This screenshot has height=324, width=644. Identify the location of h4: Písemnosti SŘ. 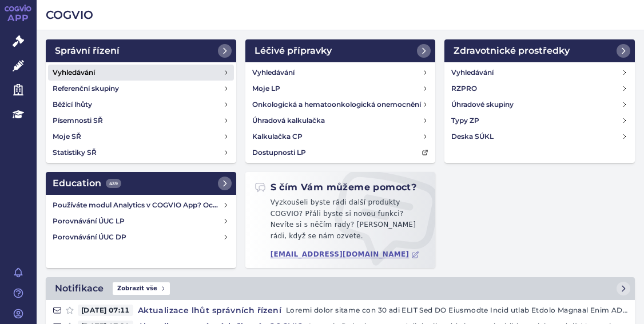
(78, 120).